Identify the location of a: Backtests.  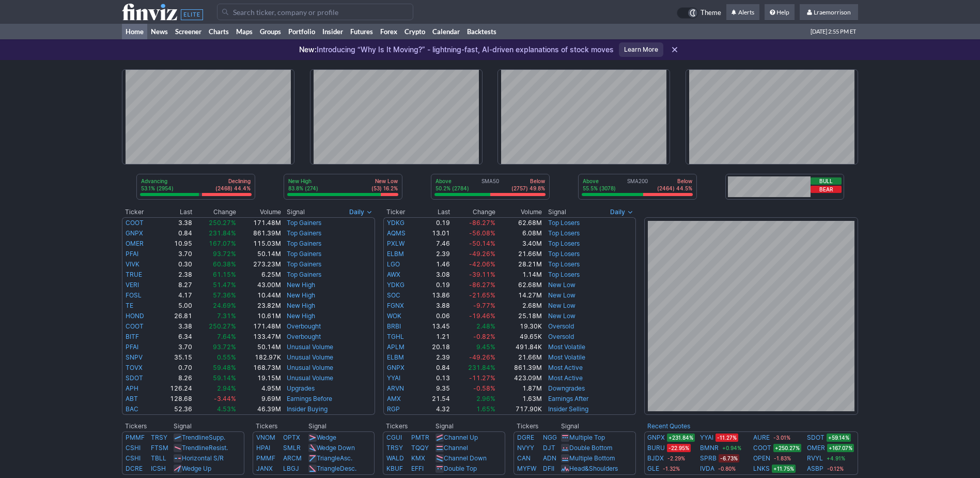
(482, 31).